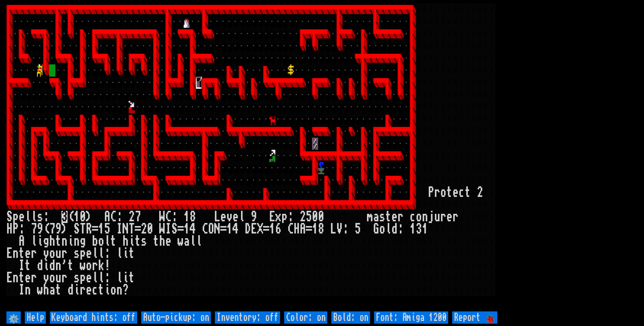  Describe the element at coordinates (236, 230) in the screenshot. I see `div: 4` at that location.